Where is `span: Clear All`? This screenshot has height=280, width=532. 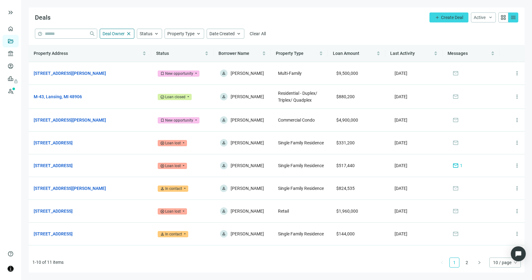 span: Clear All is located at coordinates (258, 34).